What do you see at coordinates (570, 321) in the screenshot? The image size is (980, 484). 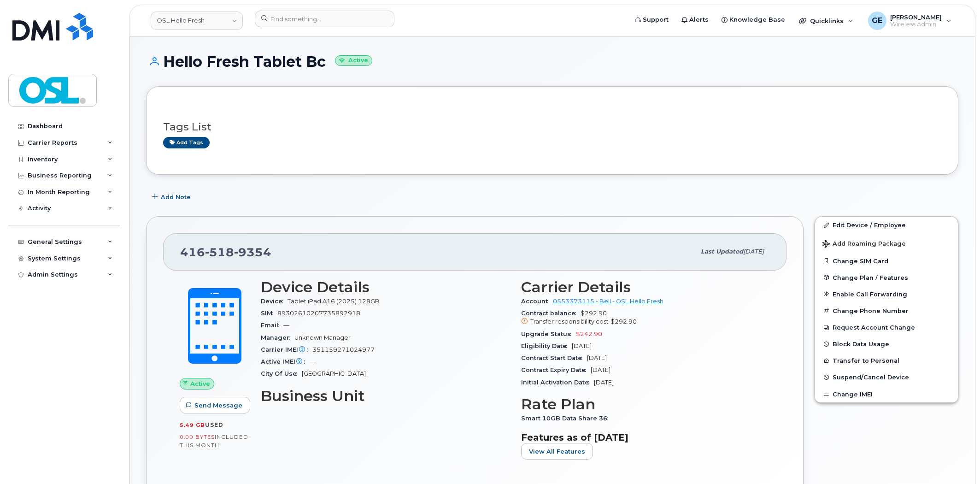 I see `span: Transfer responsibility cost` at bounding box center [570, 321].